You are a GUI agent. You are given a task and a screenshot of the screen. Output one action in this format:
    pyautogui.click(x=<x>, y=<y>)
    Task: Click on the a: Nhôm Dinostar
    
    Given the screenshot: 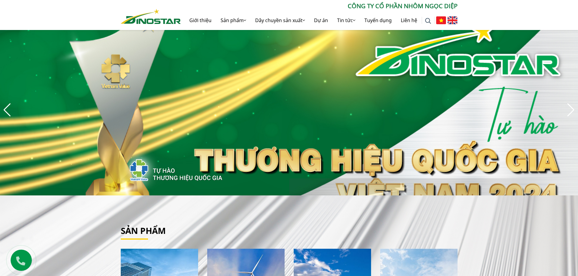 What is the action you would take?
    pyautogui.click(x=151, y=15)
    